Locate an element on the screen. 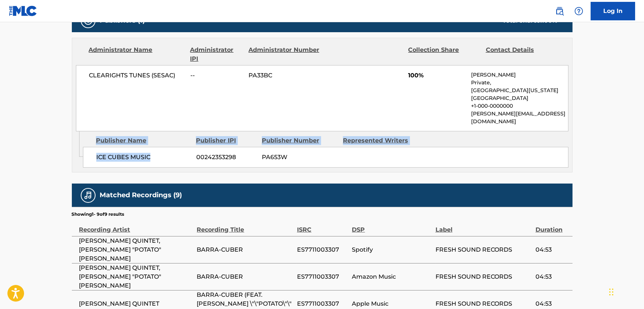  a: Log In is located at coordinates (613, 11).